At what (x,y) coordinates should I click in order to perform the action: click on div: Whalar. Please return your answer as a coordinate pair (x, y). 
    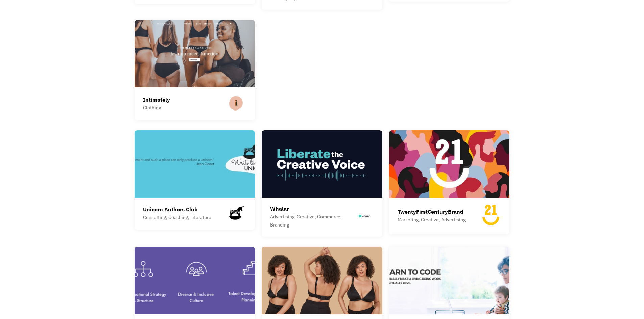
    Looking at the image, I should click on (312, 209).